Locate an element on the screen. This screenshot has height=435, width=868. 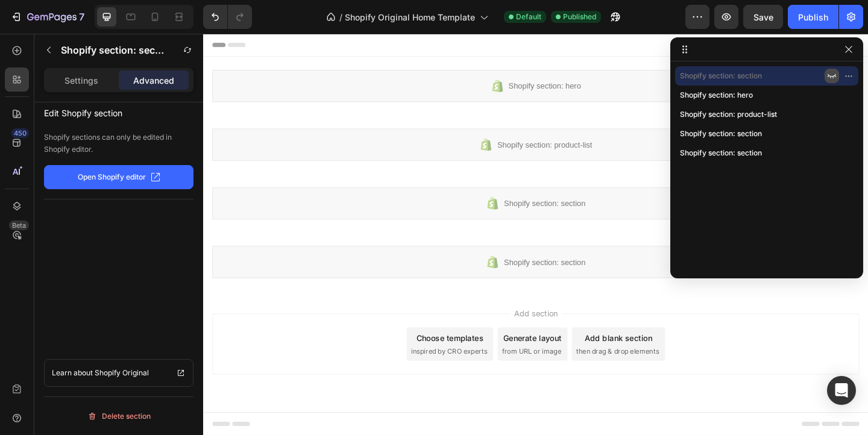
p: Shopify section: section is located at coordinates (114, 50).